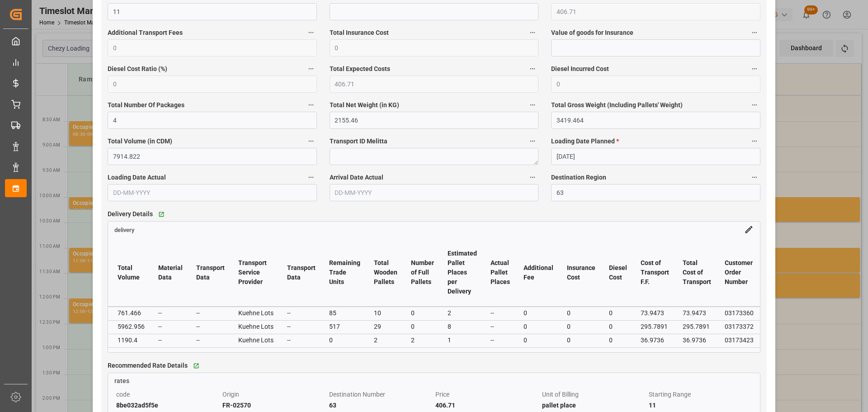 This screenshot has width=868, height=412. I want to click on span: Total Insurance Cost, so click(359, 33).